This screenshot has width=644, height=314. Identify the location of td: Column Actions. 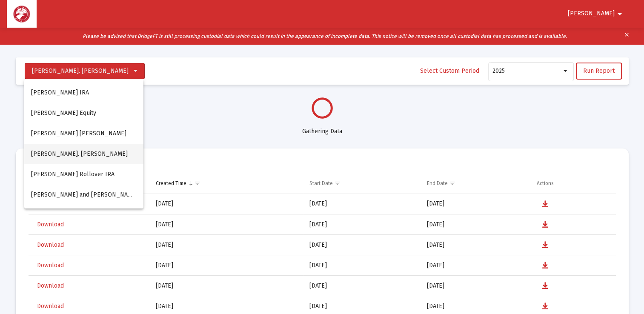
(573, 183).